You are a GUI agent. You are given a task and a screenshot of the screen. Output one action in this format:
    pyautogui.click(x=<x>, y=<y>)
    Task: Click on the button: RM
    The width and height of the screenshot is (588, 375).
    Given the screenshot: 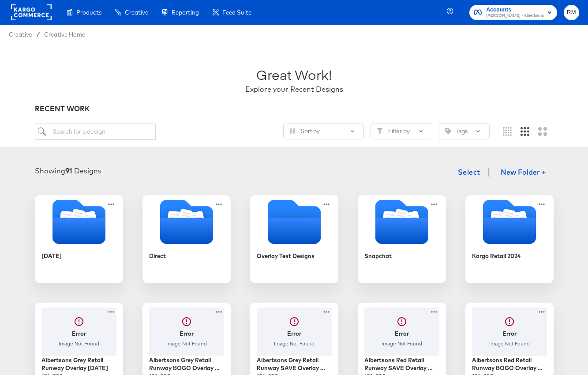 What is the action you would take?
    pyautogui.click(x=571, y=12)
    